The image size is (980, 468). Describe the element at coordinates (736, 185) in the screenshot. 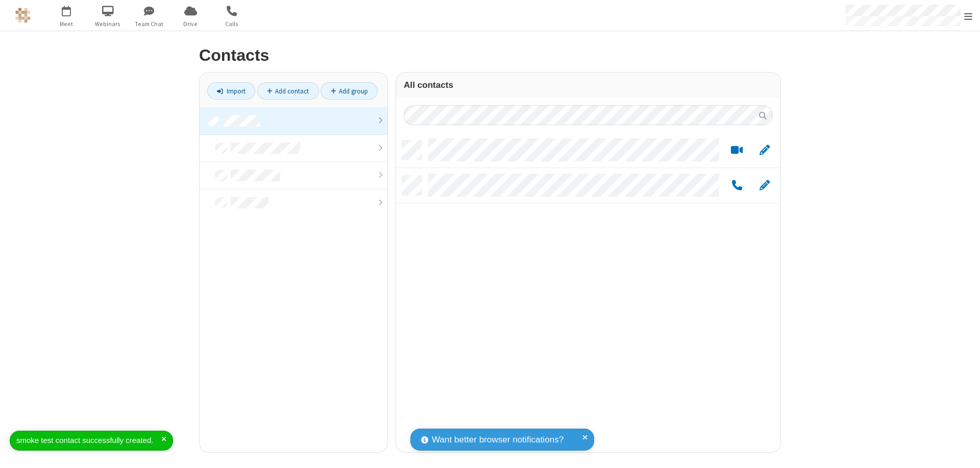

I see `button: Call by phone` at that location.